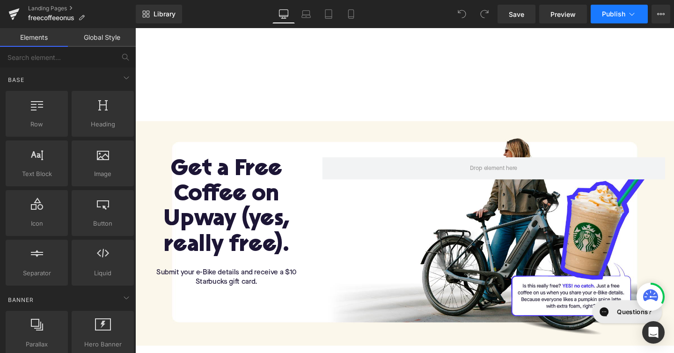 Image resolution: width=674 pixels, height=353 pixels. Describe the element at coordinates (103, 344) in the screenshot. I see `span: Hero Banner` at that location.